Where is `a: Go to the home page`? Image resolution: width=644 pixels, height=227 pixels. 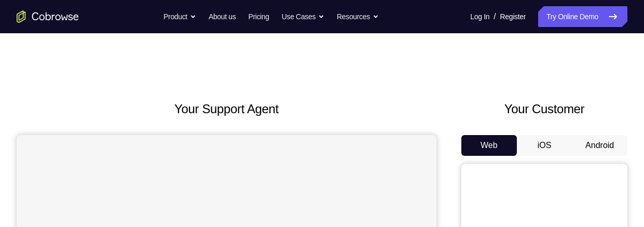
a: Go to the home page is located at coordinates (48, 17).